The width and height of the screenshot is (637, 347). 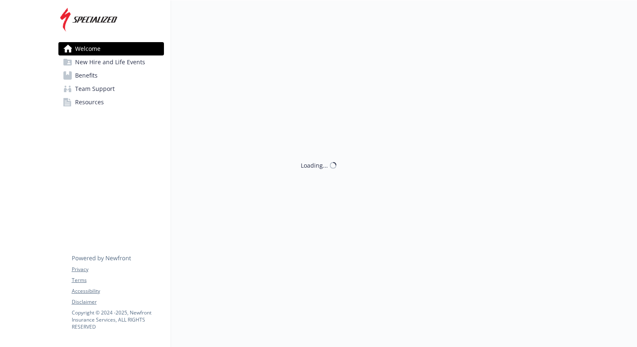 What do you see at coordinates (111, 89) in the screenshot?
I see `a: Team Support` at bounding box center [111, 89].